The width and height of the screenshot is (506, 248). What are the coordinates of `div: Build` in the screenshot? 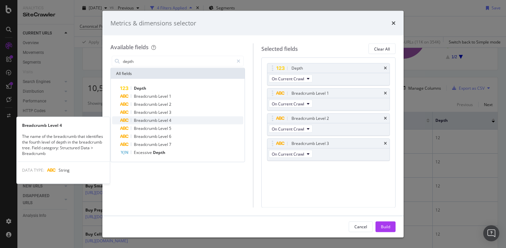 It's located at (385, 226).